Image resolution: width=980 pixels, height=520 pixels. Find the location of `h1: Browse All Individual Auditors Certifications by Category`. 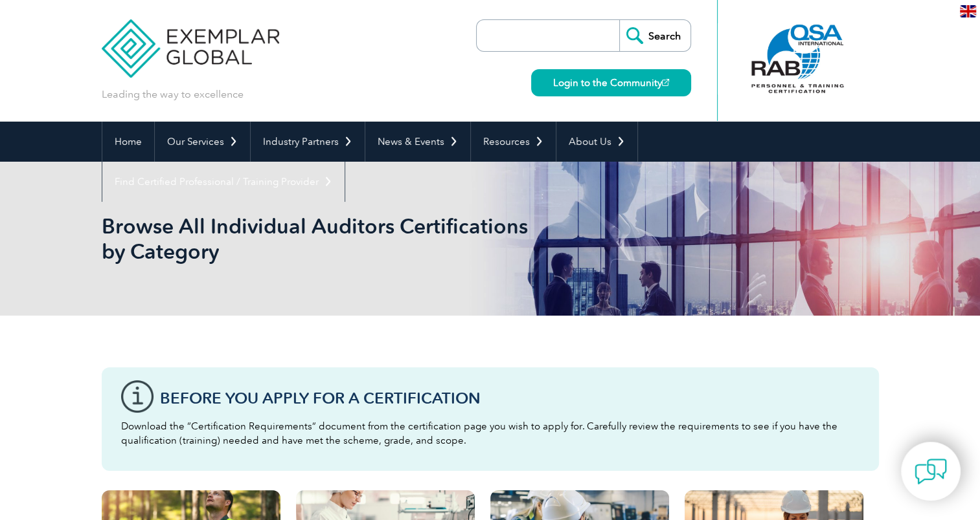

h1: Browse All Individual Auditors Certifications by Category is located at coordinates (350, 239).